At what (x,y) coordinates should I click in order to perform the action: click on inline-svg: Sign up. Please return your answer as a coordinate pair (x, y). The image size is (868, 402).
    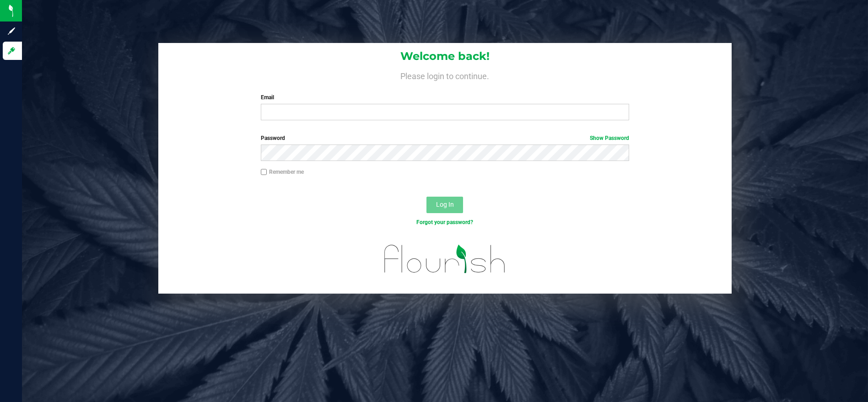
    Looking at the image, I should click on (11, 31).